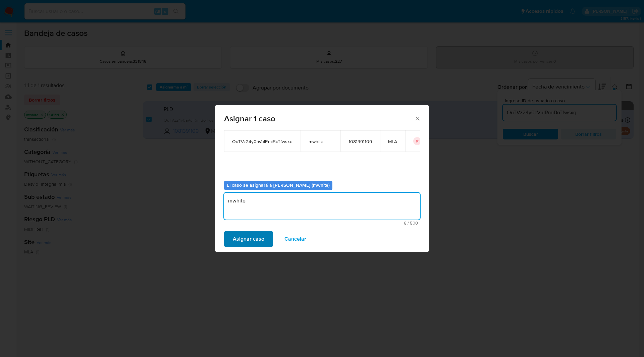  I want to click on button: icon-button, so click(417, 141).